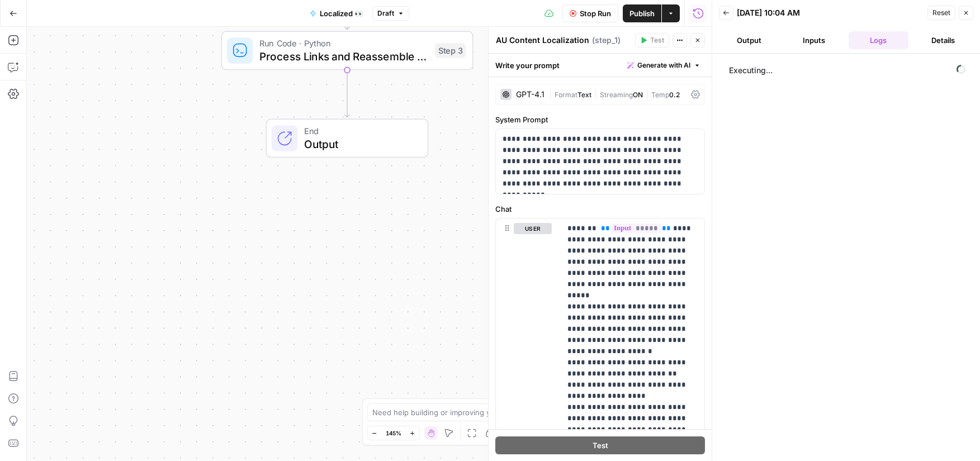 This screenshot has width=980, height=461. Describe the element at coordinates (942, 13) in the screenshot. I see `button: Reset` at that location.